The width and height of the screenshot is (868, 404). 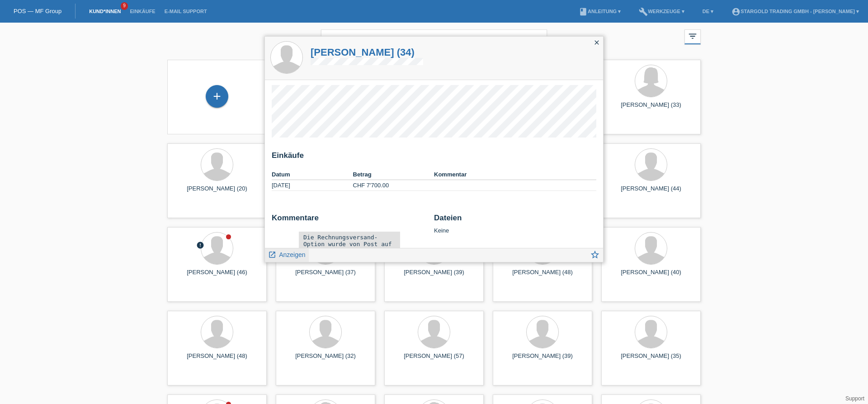 What do you see at coordinates (595, 255) in the screenshot?
I see `i: star_border` at bounding box center [595, 255].